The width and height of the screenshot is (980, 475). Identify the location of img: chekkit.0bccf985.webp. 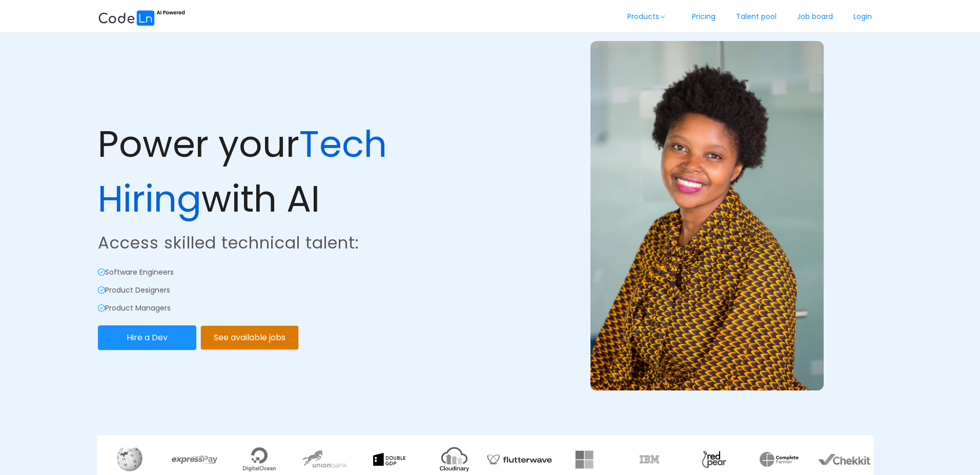
(844, 459).